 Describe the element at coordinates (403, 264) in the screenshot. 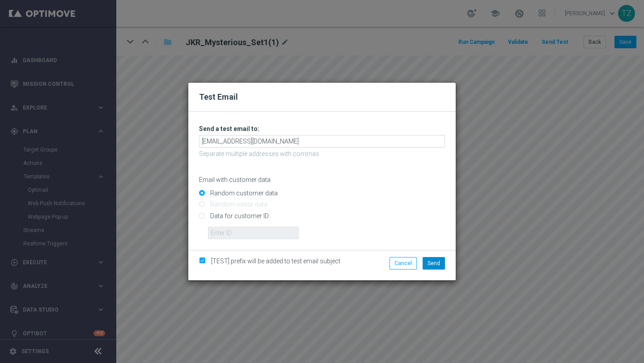

I see `button: Cancel` at that location.